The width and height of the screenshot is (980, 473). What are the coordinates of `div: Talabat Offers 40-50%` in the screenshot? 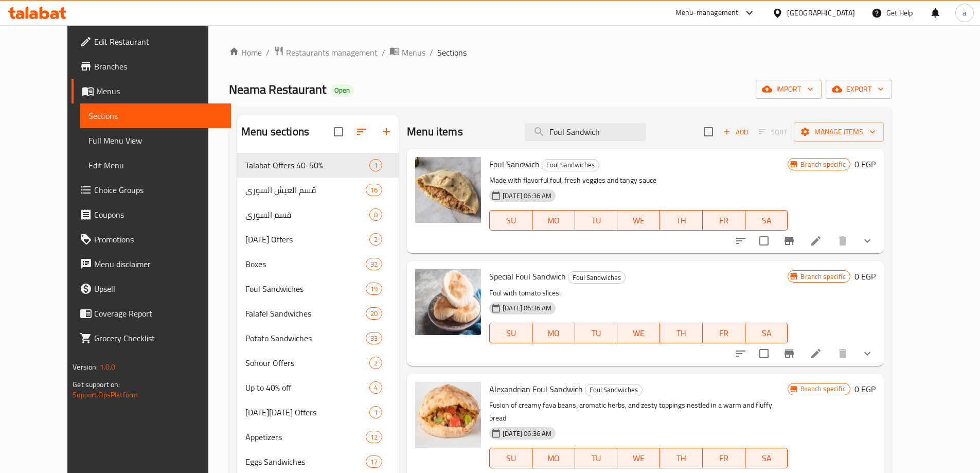 It's located at (307, 166).